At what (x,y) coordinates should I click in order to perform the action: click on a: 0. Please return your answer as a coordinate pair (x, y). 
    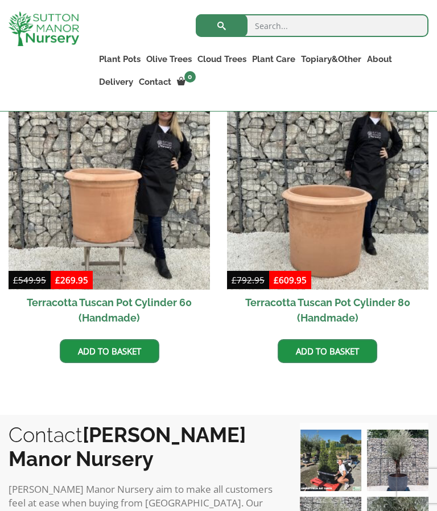
    Looking at the image, I should click on (187, 82).